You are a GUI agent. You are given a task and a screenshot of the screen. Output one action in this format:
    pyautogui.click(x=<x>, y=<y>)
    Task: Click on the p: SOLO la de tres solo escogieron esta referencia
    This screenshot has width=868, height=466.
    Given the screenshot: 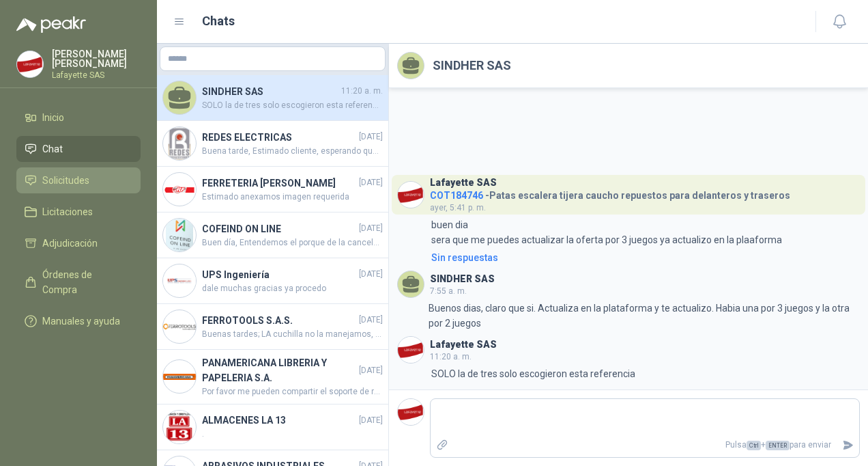 What is the action you would take?
    pyautogui.click(x=533, y=374)
    